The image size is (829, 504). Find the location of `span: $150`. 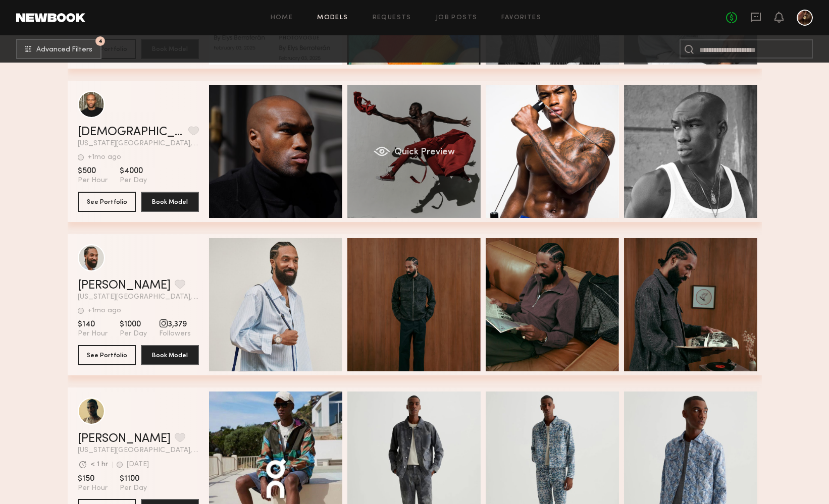

span: $150 is located at coordinates (92, 479).